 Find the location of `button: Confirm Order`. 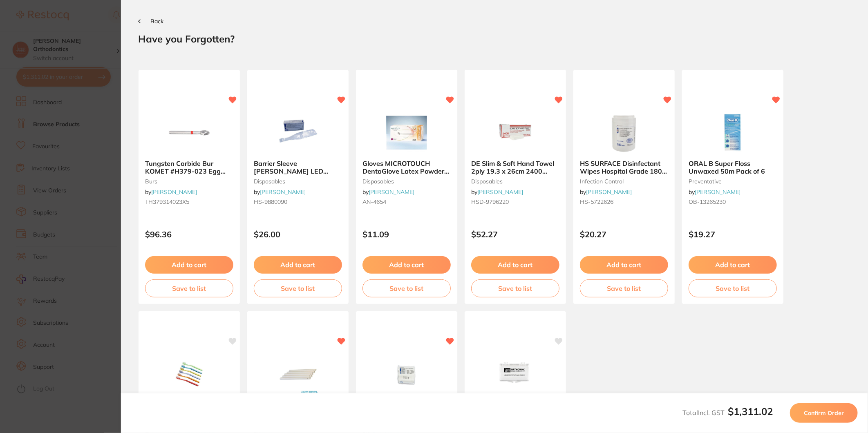

button: Confirm Order is located at coordinates (823, 413).